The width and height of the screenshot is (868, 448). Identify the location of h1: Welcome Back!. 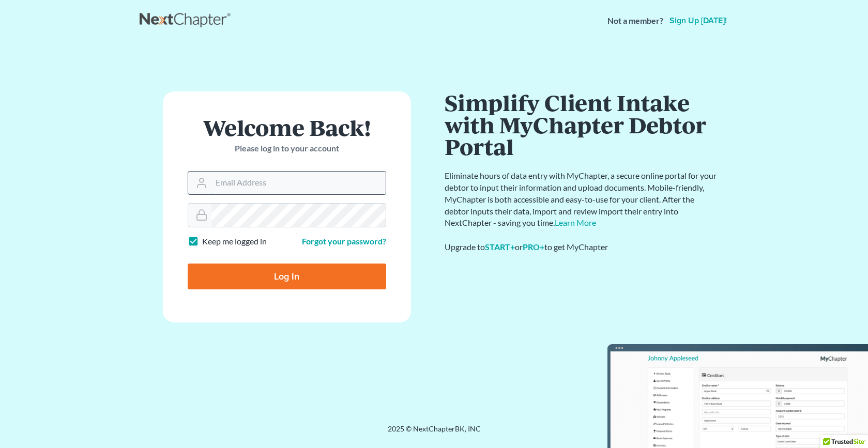
(287, 127).